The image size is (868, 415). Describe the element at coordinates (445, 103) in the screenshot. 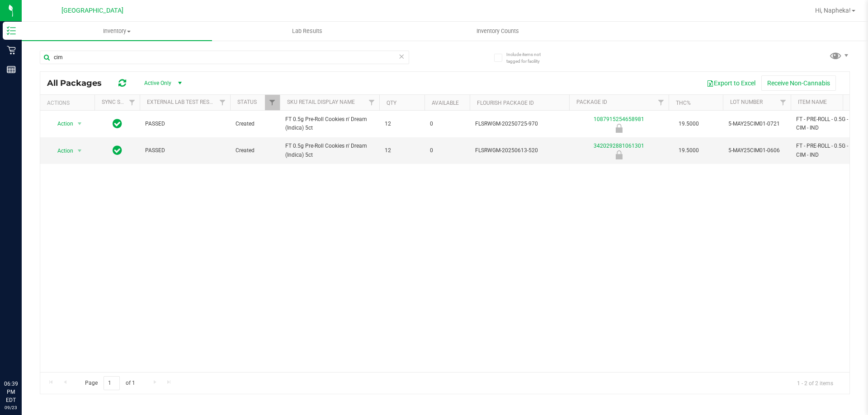

I see `a: Available` at that location.